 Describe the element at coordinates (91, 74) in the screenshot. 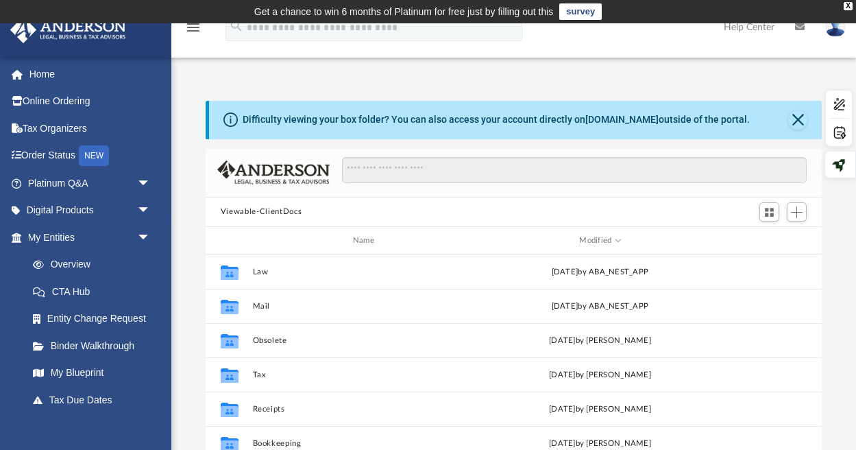

I see `a: Home` at that location.